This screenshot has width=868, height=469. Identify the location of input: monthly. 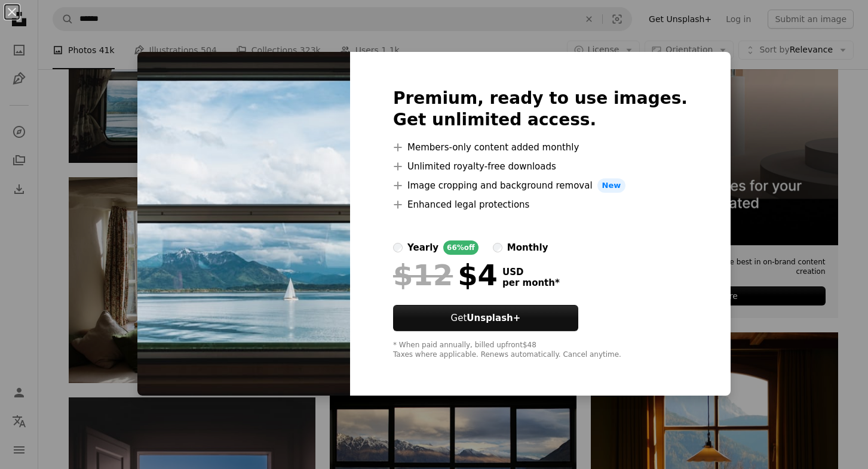
(497, 248).